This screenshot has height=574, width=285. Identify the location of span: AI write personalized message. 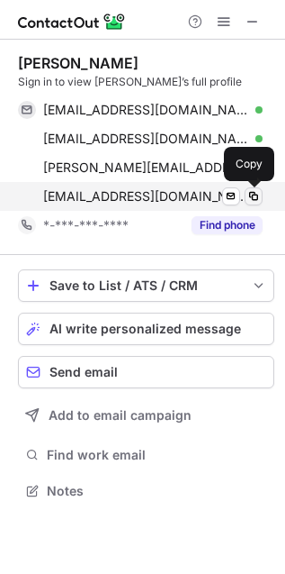
(145, 329).